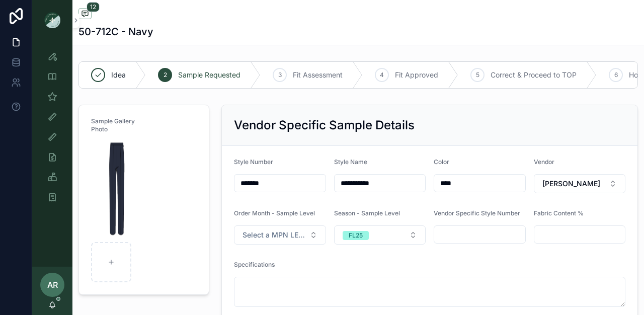 Image resolution: width=644 pixels, height=315 pixels. I want to click on span: Sample Gallery Photo, so click(112, 125).